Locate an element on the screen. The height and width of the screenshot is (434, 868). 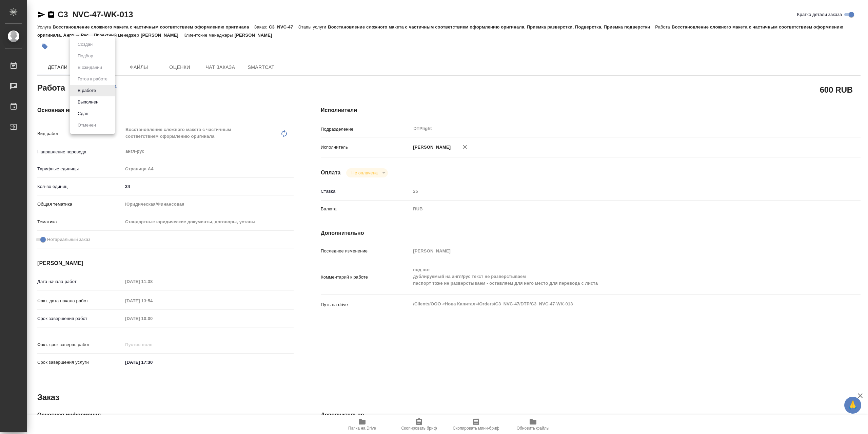
button: Подбор is located at coordinates (86, 56).